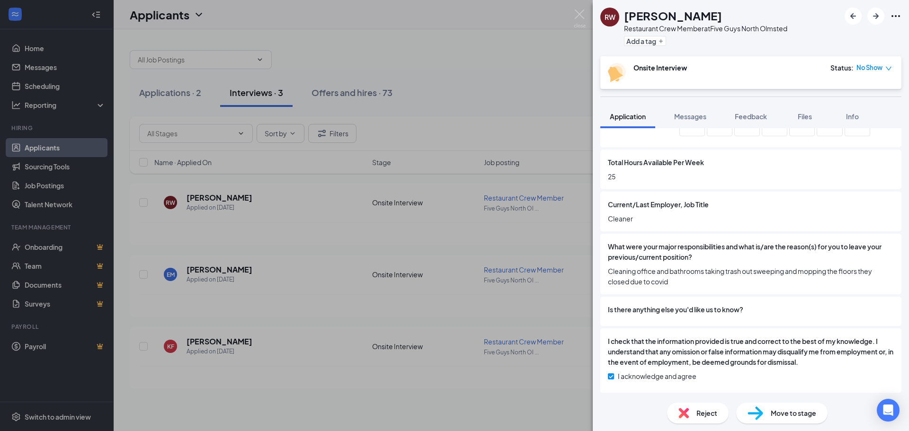 This screenshot has height=431, width=909. Describe the element at coordinates (609, 17) in the screenshot. I see `div: RW` at that location.